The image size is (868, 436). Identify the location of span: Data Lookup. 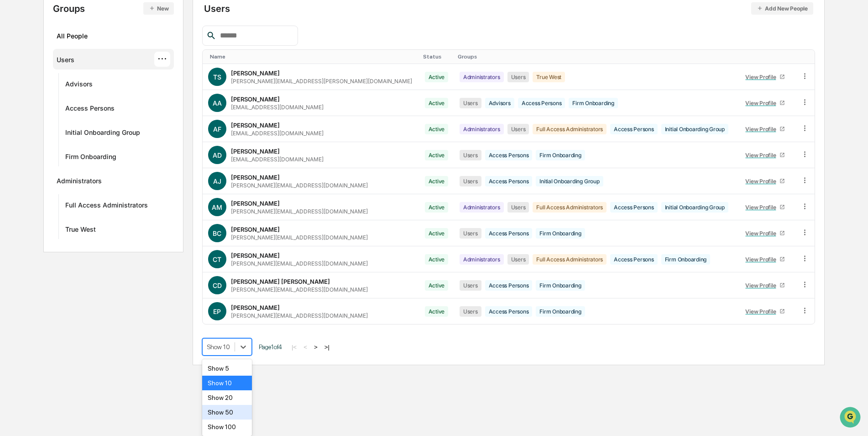
(38, 137).